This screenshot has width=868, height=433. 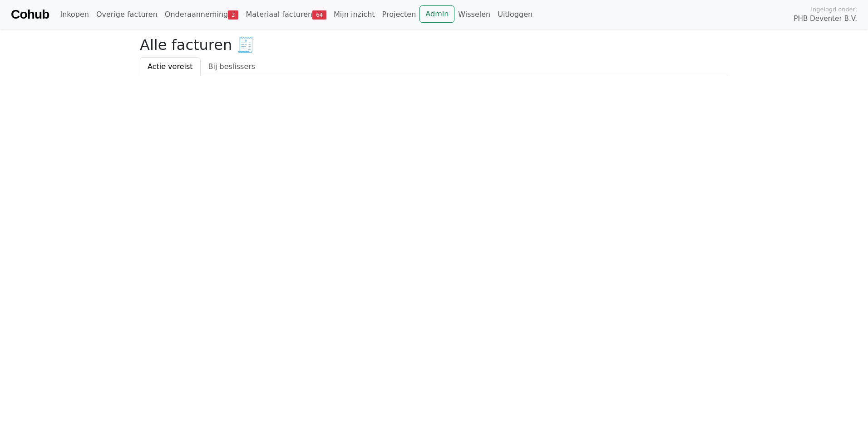 What do you see at coordinates (354, 15) in the screenshot?
I see `a: Mijn inzicht` at bounding box center [354, 15].